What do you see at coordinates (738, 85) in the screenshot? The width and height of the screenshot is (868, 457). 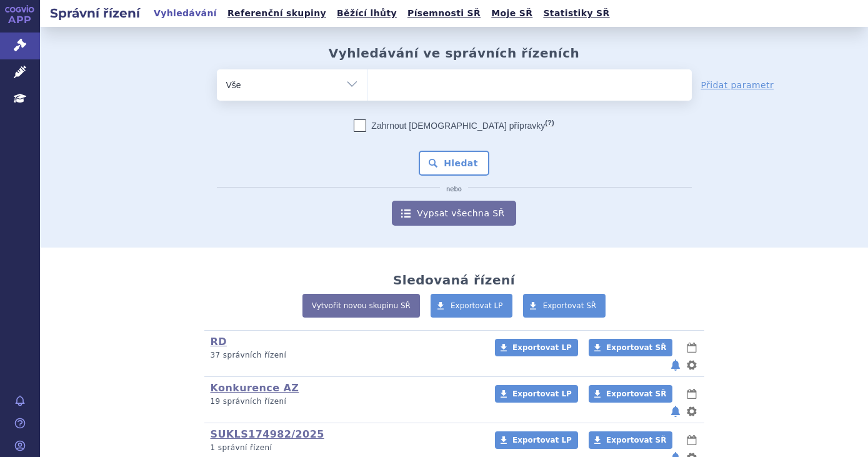 I see `a: Přidat parametr` at bounding box center [738, 85].